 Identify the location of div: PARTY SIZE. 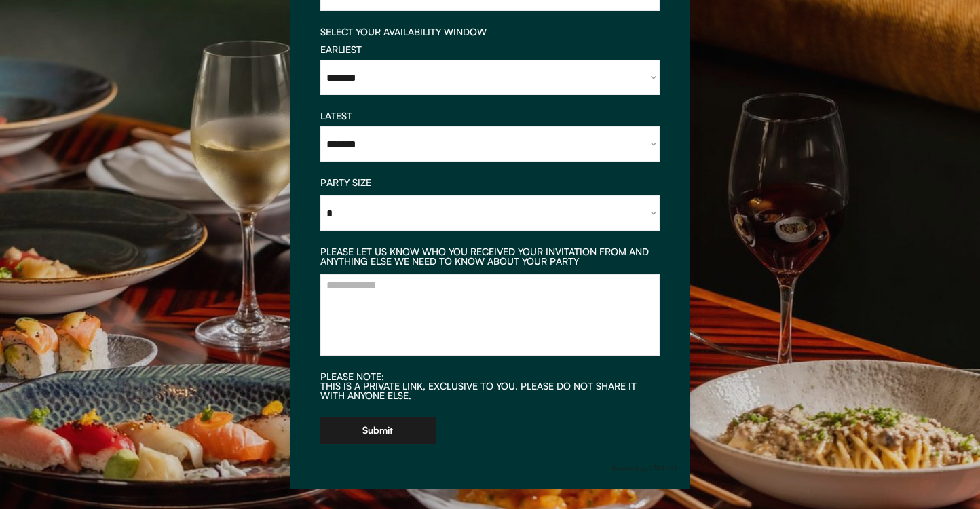
(490, 183).